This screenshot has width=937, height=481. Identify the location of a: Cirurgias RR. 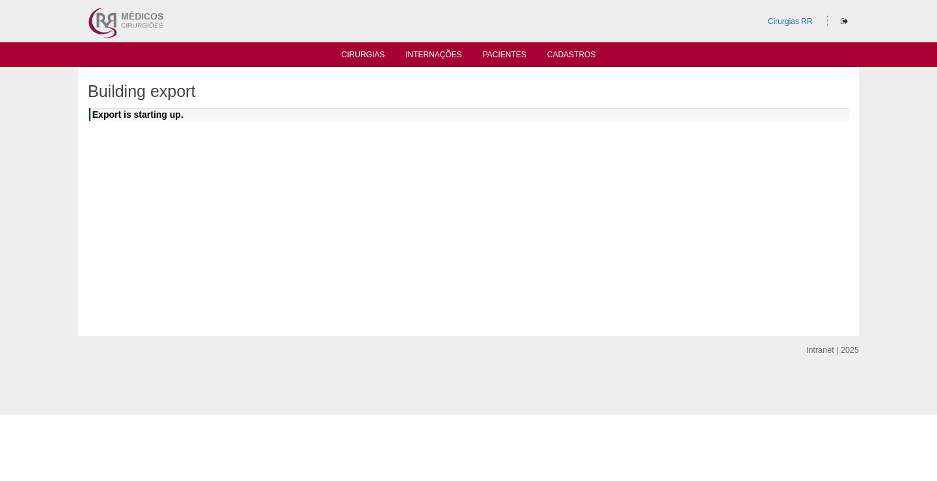
(790, 21).